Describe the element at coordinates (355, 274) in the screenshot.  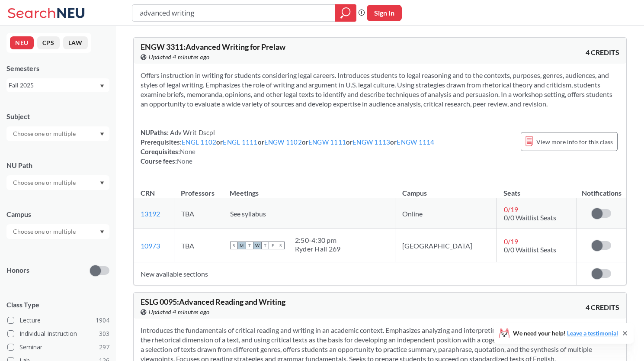
I see `td: New available sections` at that location.